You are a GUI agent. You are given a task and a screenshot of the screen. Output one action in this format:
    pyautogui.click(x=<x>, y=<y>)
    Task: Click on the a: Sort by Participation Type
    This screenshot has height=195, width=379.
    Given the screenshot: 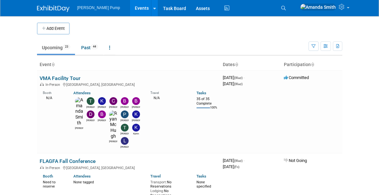 What is the action you would take?
    pyautogui.click(x=312, y=65)
    